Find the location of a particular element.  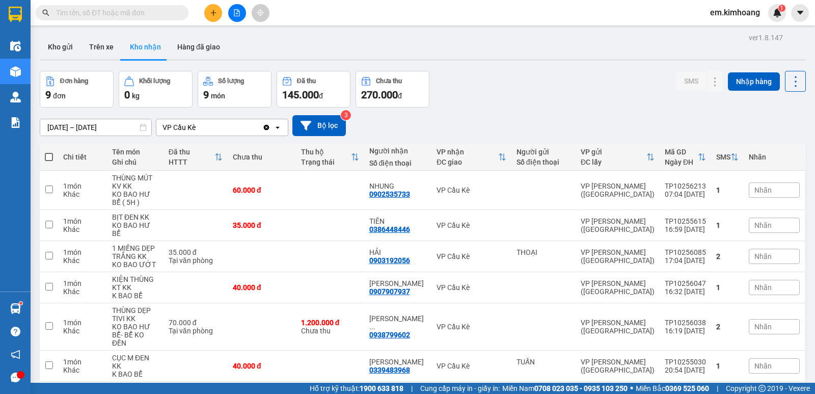

svg: open is located at coordinates (277, 127).